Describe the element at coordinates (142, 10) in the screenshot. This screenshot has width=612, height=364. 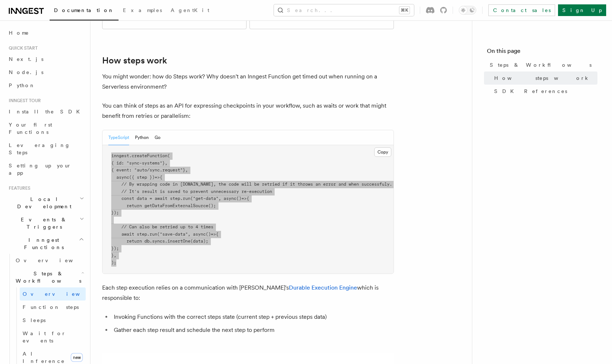
I see `span: Examples` at that location.